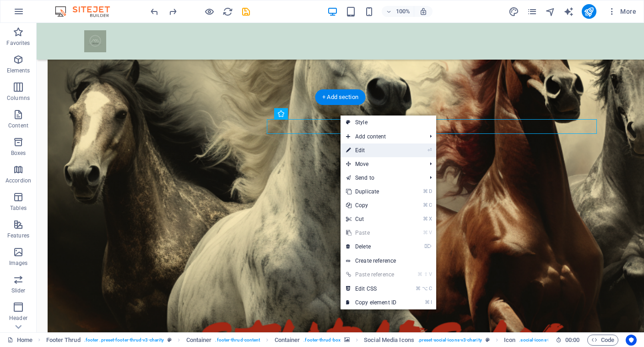 This screenshot has height=347, width=644. Describe the element at coordinates (246, 11) in the screenshot. I see `button: save` at that location.